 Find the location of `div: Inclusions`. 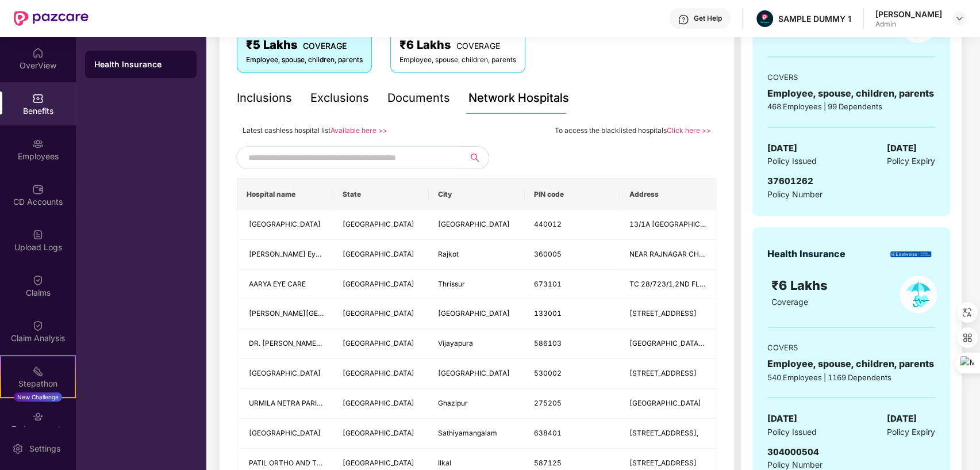

div: Inclusions is located at coordinates (264, 98).